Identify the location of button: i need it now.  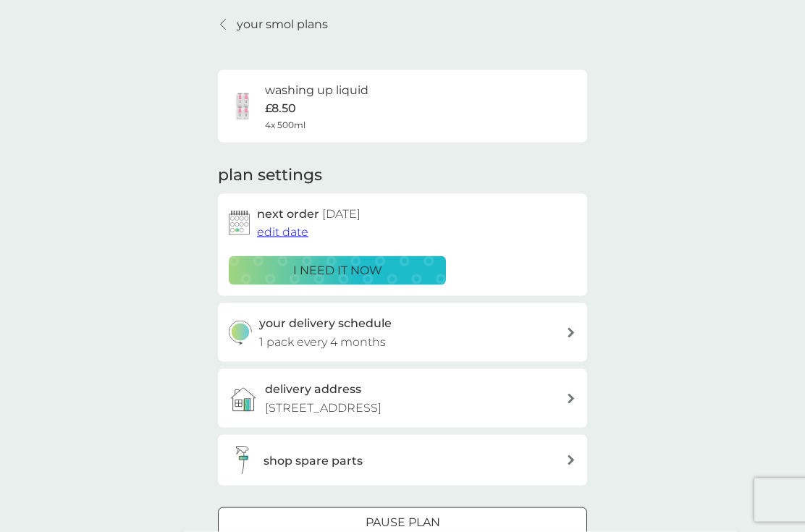
(338, 271).